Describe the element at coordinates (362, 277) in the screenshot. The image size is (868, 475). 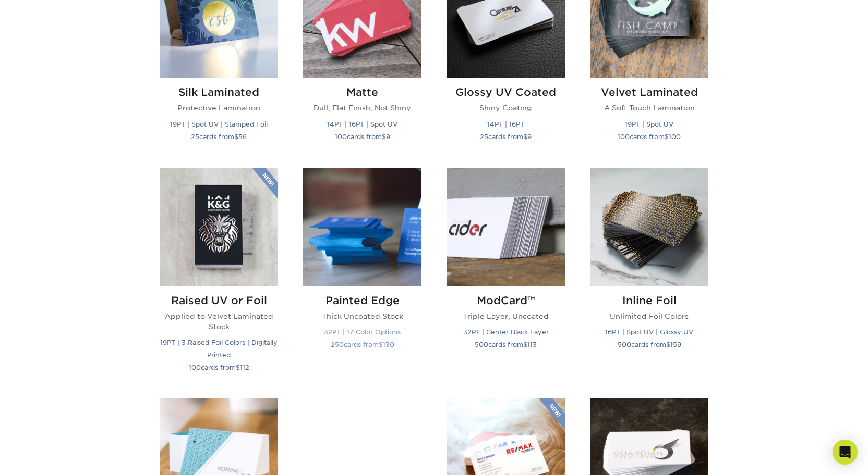
I see `a: Painted Edge Business Cards Painted Edge Thick Uncoated Stock 32PT | 17 Color Options 250cards fr...` at that location.